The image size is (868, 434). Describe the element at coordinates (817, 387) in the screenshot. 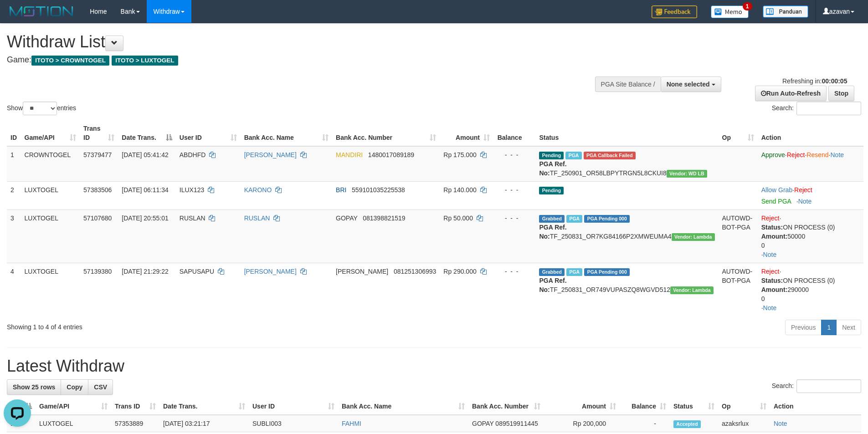

I see `label: Search:` at that location.